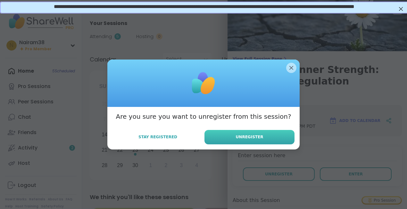  What do you see at coordinates (203, 117) in the screenshot?
I see `h3: Are you sure you want to unregister from this session?` at bounding box center [203, 117].